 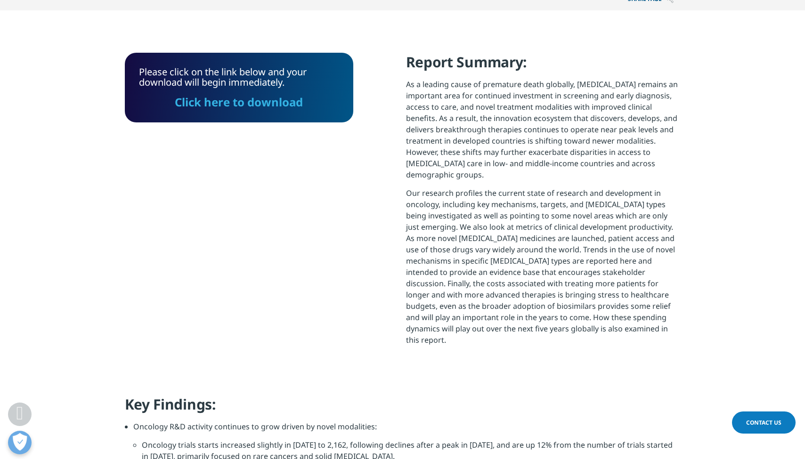 What do you see at coordinates (763, 422) in the screenshot?
I see `span: Contact Us` at bounding box center [763, 422].